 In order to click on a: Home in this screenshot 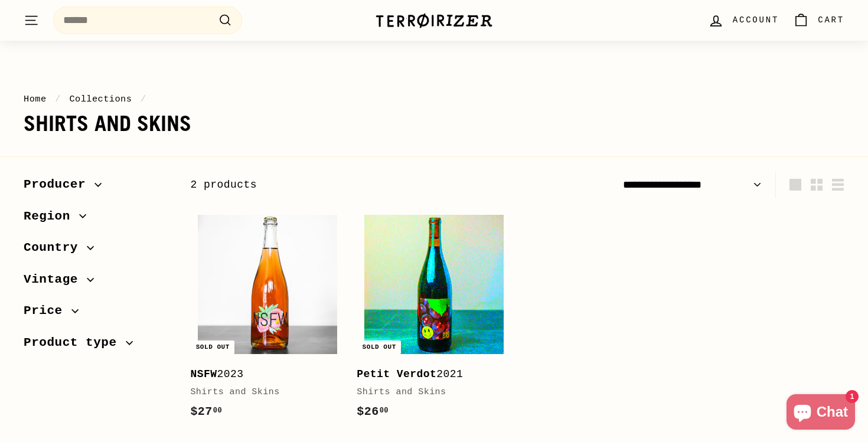, I will do `click(35, 99)`.